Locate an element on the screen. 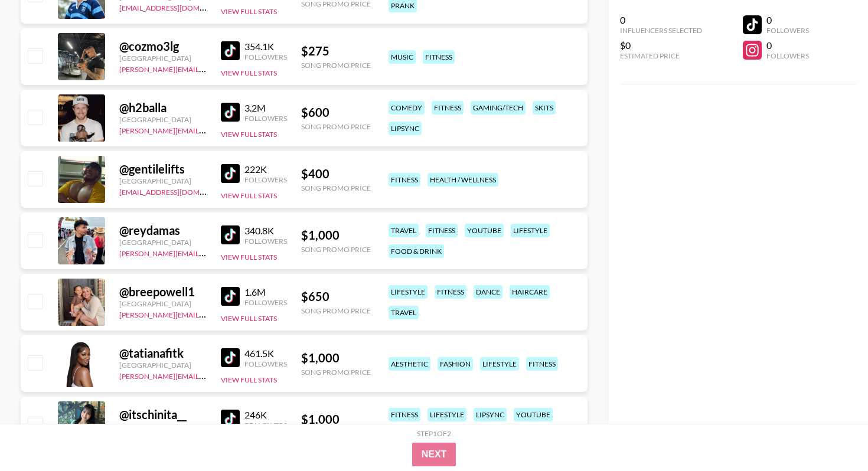 This screenshot has height=471, width=868. div: music is located at coordinates (402, 56).